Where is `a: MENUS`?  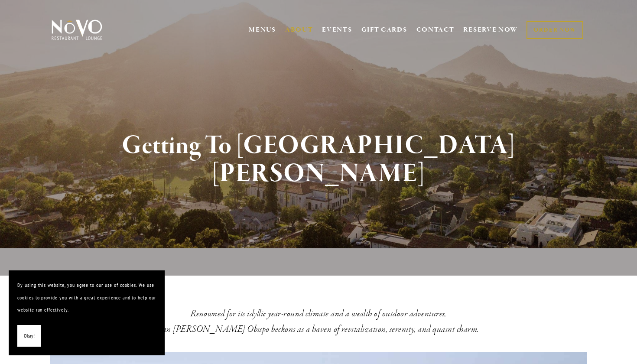 a: MENUS is located at coordinates (262, 30).